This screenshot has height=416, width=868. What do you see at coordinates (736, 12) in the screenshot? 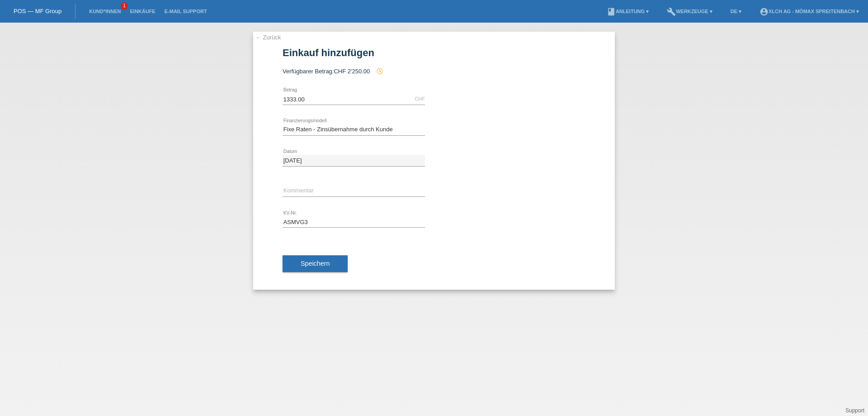
I see `a: DE ▾` at bounding box center [736, 12].